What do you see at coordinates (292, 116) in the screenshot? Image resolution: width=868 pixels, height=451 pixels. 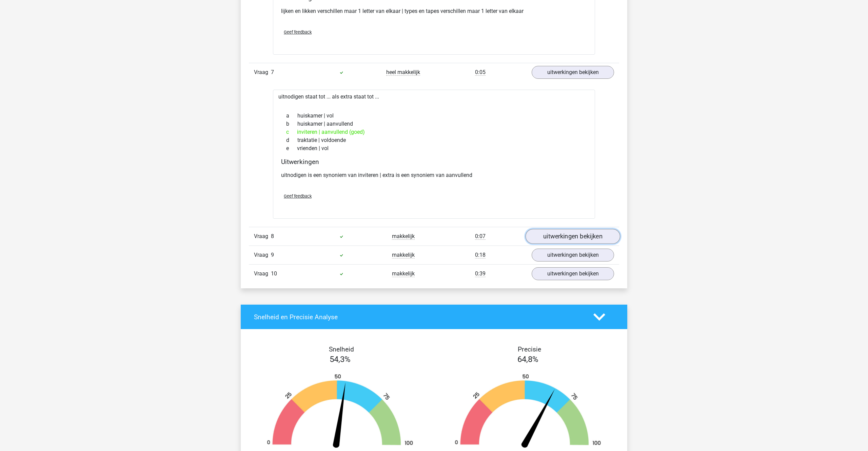 I see `span: a` at bounding box center [292, 116].